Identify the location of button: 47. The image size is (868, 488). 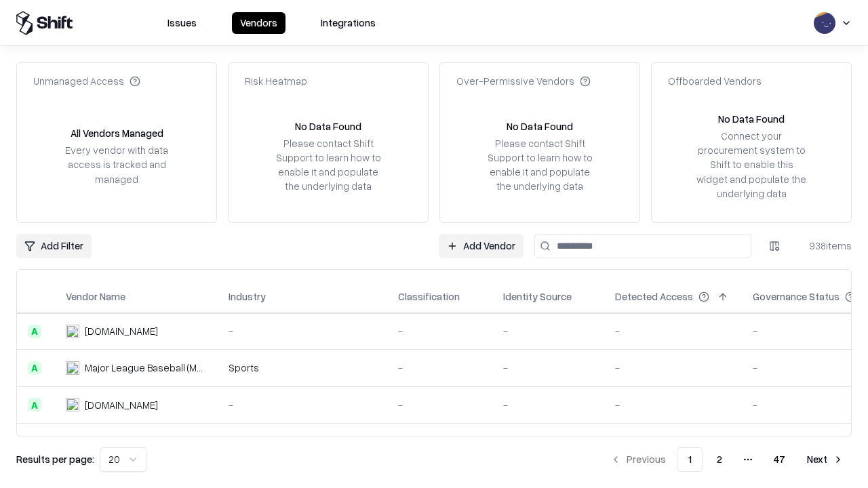
(779, 459).